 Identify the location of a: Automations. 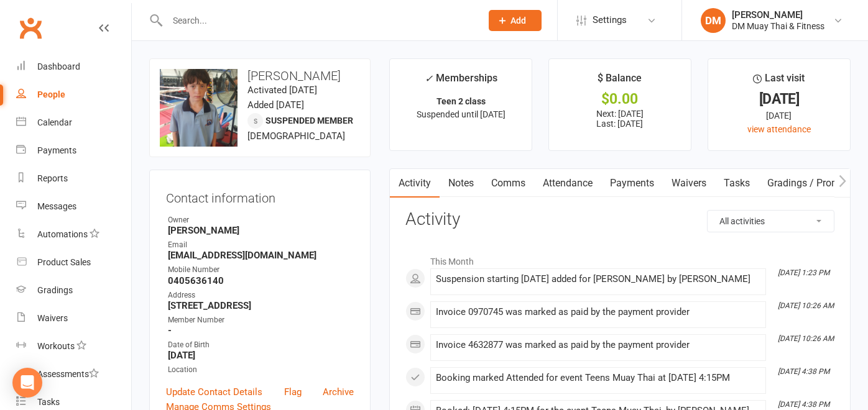
(73, 234).